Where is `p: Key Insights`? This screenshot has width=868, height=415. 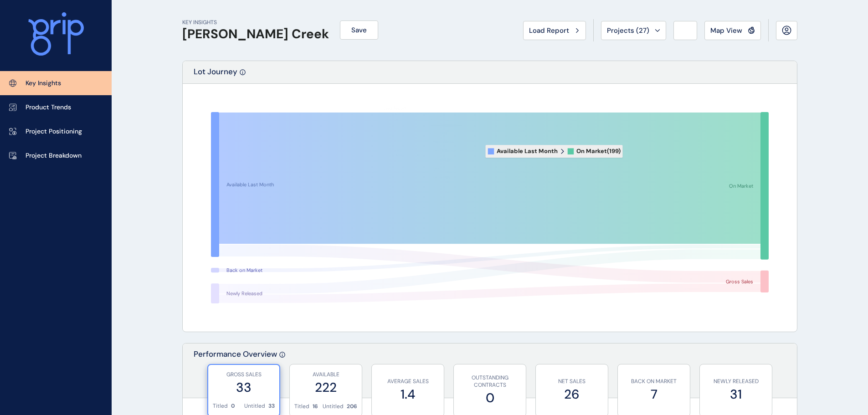
p: Key Insights is located at coordinates (44, 83).